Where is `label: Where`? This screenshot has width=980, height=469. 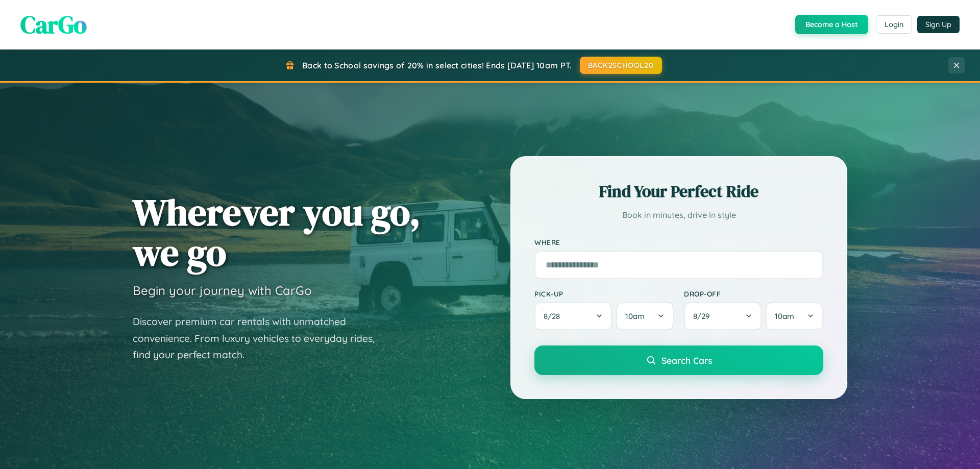
label: Where is located at coordinates (679, 242).